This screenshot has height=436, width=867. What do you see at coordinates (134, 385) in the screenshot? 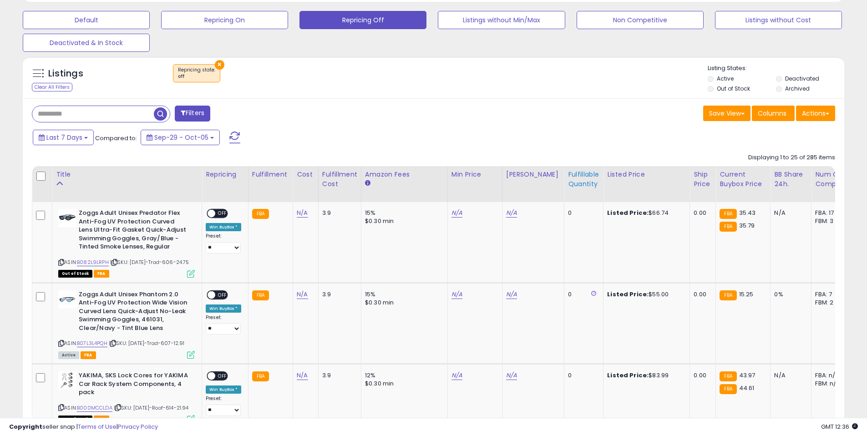
I see `b: YAKIMA, SKS Lock Cores for YAKIMA Car Rack System Components, 4 pack` at bounding box center [134, 385].